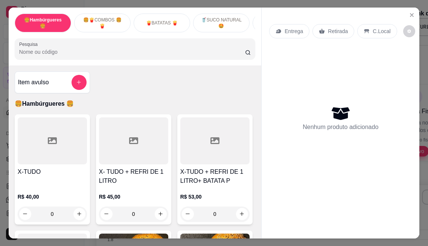 Image resolution: width=428 pixels, height=246 pixels. Describe the element at coordinates (52, 197) in the screenshot. I see `p: R$ 40,00` at that location.